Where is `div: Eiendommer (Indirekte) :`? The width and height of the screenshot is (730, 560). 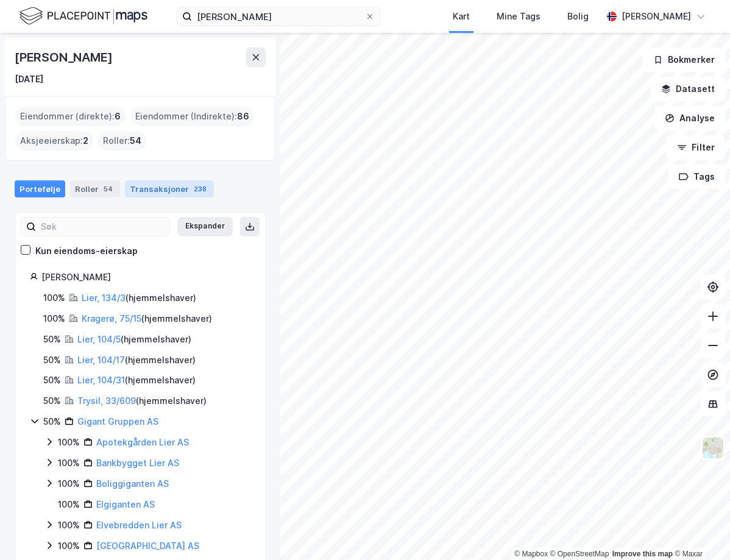
div: Eiendommer (Indirekte) : is located at coordinates (192, 116).